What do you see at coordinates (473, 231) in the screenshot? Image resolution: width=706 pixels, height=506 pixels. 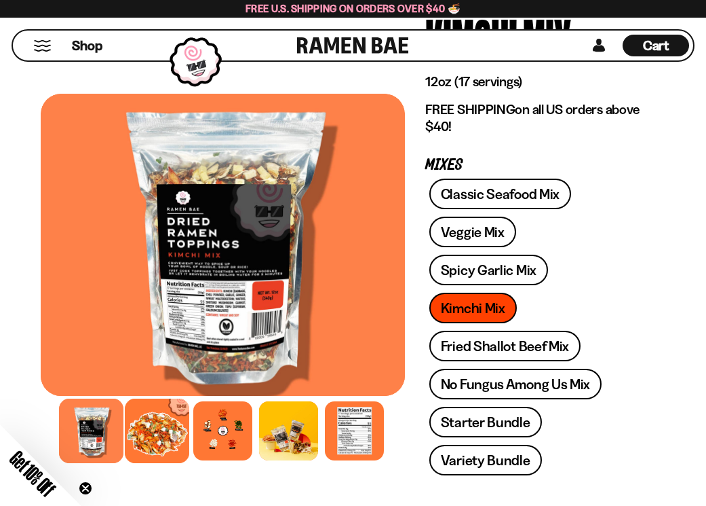 I see `a: Veggie Mix` at bounding box center [473, 231].